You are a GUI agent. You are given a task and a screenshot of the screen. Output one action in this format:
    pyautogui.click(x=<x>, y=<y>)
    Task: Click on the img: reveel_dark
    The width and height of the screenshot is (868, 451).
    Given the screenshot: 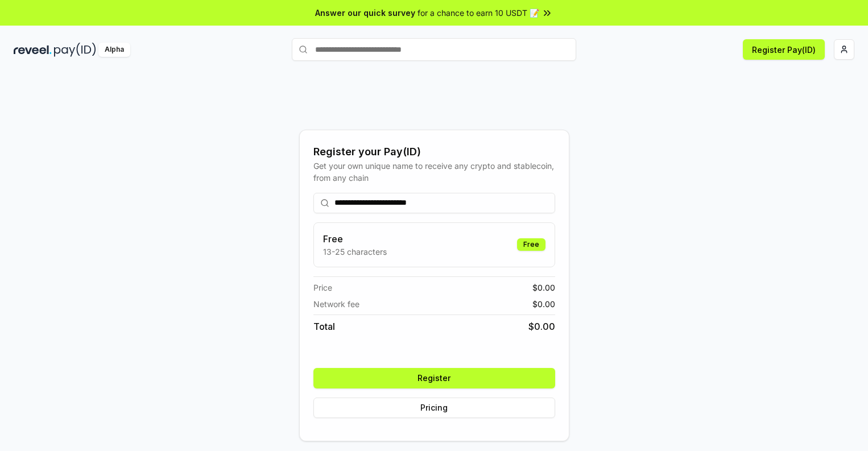 What is the action you would take?
    pyautogui.click(x=33, y=50)
    